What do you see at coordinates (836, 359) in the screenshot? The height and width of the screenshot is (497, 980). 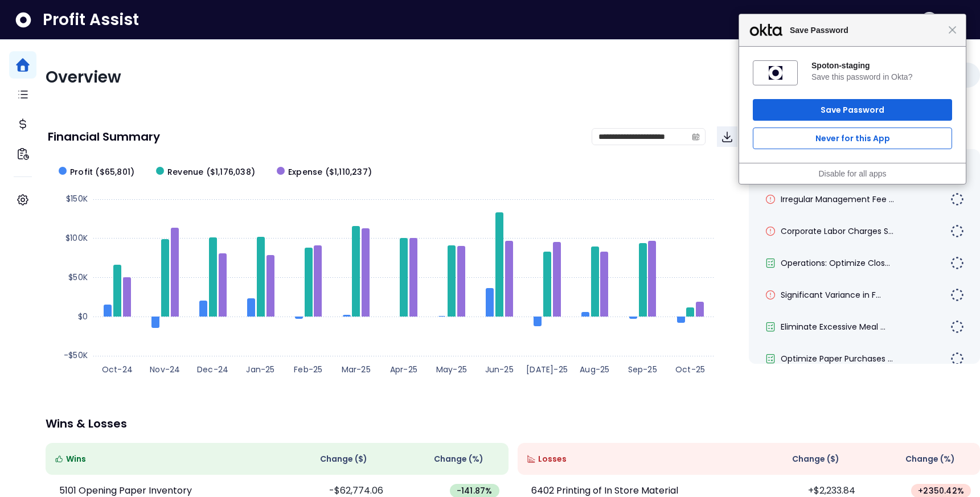 I see `span: Optimize Paper Purchases ...` at bounding box center [836, 359].